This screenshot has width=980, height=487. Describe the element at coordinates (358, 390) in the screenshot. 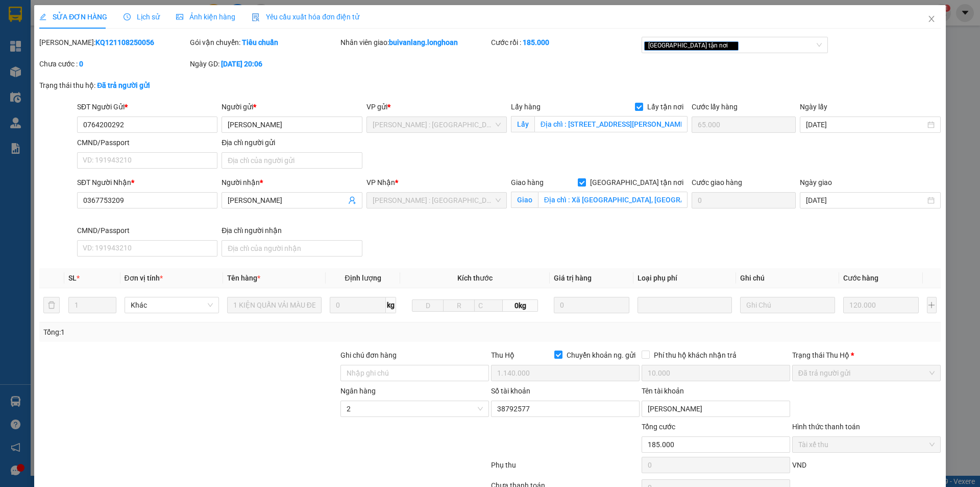

I see `label: Ngân hàng` at that location.